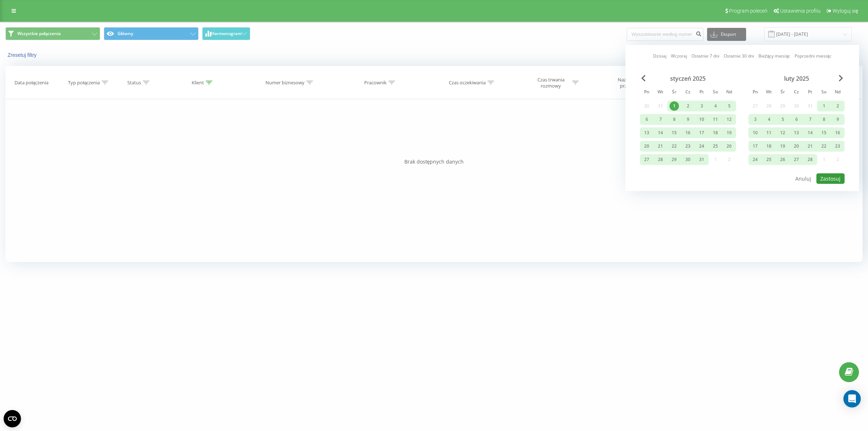 The height and width of the screenshot is (431, 868). I want to click on div: czw 30 sty 2025, so click(688, 159).